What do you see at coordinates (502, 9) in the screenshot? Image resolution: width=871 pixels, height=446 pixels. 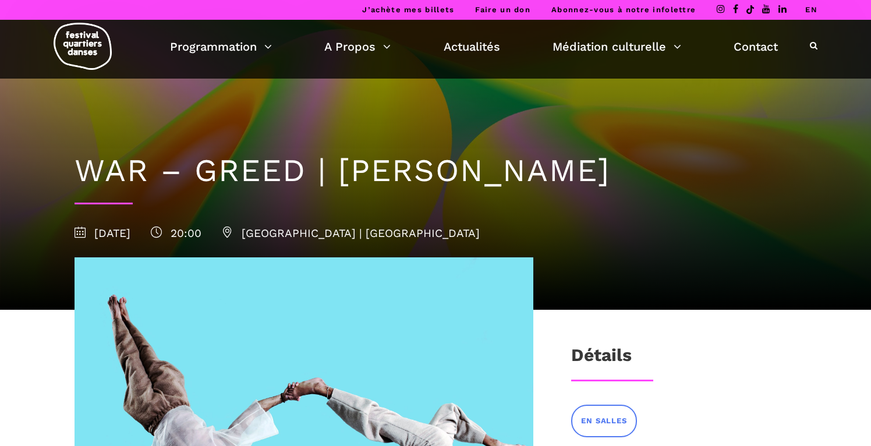 I see `a: Faire un don` at bounding box center [502, 9].